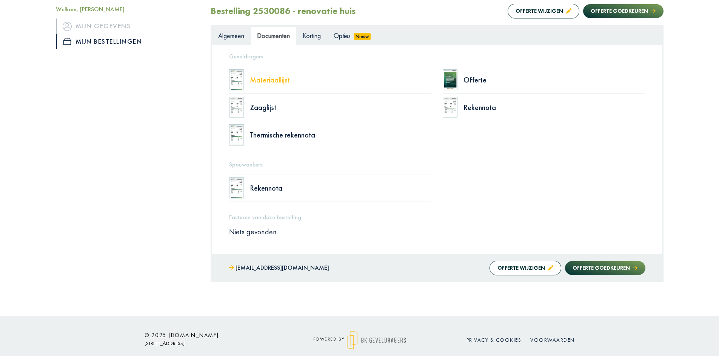  I want to click on h2: Bestelling 2530086 - renovatie huis, so click(283, 11).